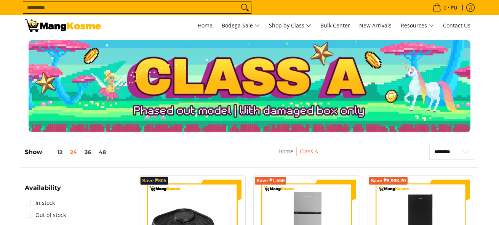 The width and height of the screenshot is (499, 225). Describe the element at coordinates (245, 8) in the screenshot. I see `button: Search` at that location.